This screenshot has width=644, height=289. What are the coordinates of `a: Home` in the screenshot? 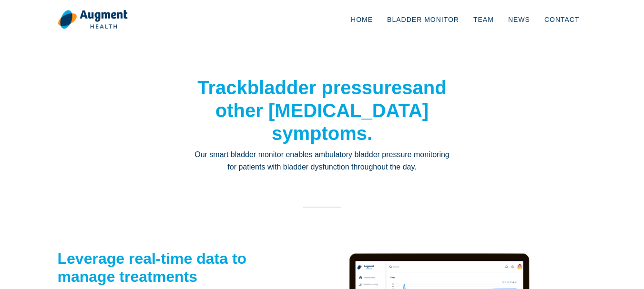 It's located at (362, 20).